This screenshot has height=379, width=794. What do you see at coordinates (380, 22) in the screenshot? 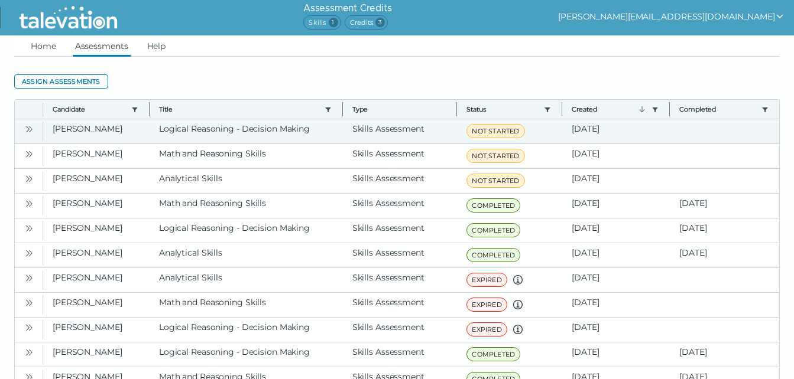
I see `span: 3` at bounding box center [380, 22].